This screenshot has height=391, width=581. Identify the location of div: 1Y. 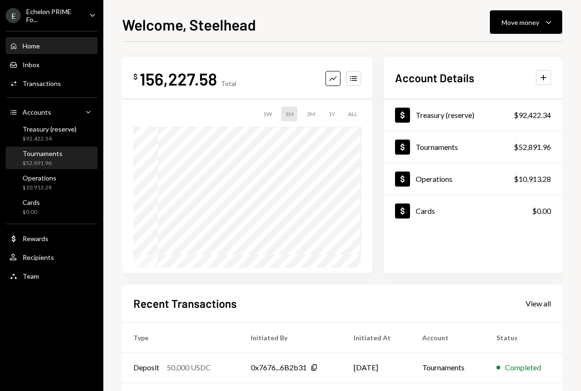
(332, 114).